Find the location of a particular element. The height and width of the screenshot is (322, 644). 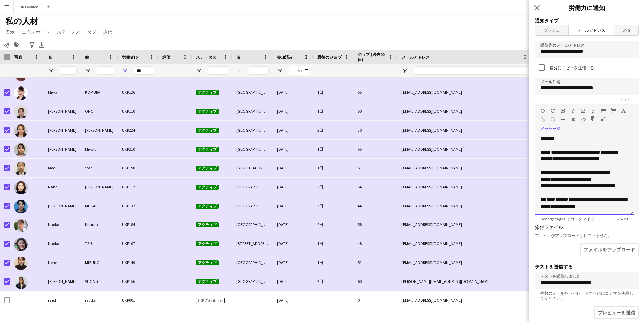

span: 評価 is located at coordinates (166, 57).